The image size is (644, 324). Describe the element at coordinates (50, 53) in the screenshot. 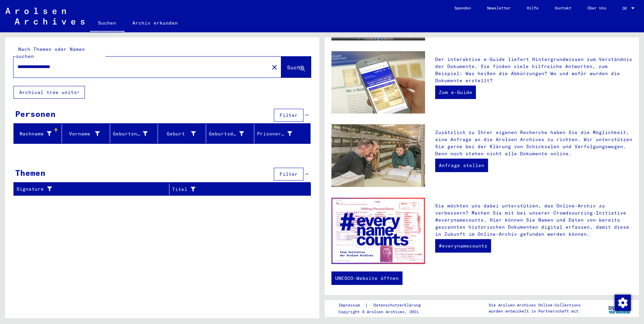

I see `mat-label: Nach Themen oder Namen suchen` at that location.